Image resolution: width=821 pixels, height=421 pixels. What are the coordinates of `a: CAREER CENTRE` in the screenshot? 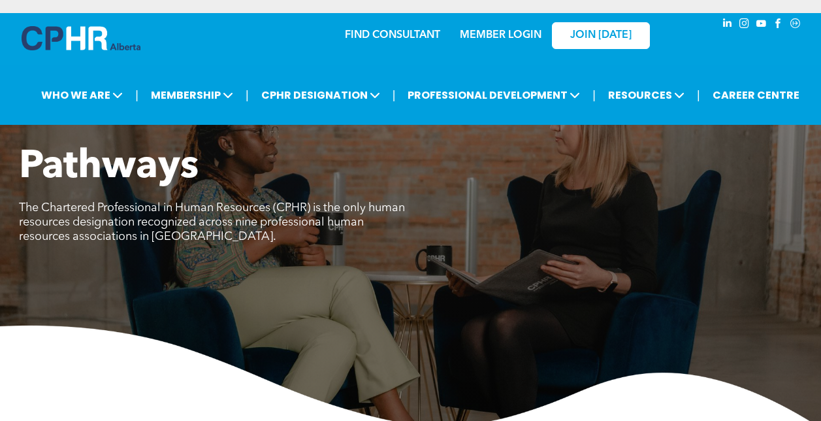 It's located at (756, 95).